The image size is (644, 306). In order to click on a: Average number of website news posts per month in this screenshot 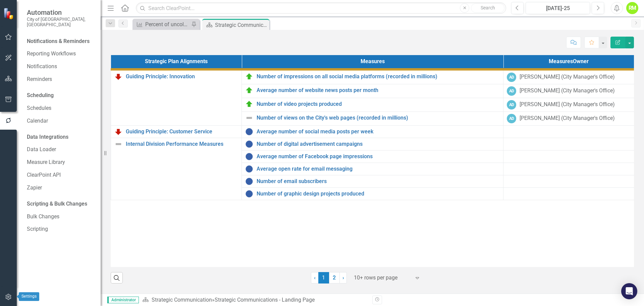, I will do `click(378, 90)`.